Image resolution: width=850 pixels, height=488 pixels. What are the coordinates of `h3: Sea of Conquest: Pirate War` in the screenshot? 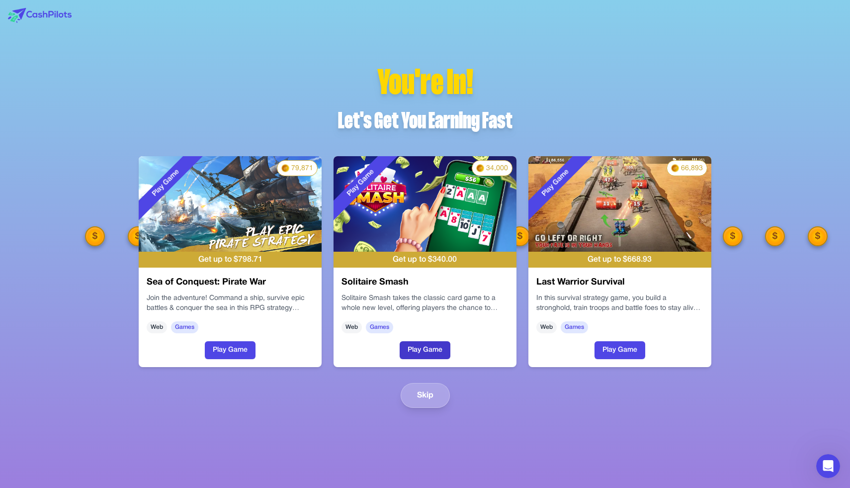 It's located at (230, 282).